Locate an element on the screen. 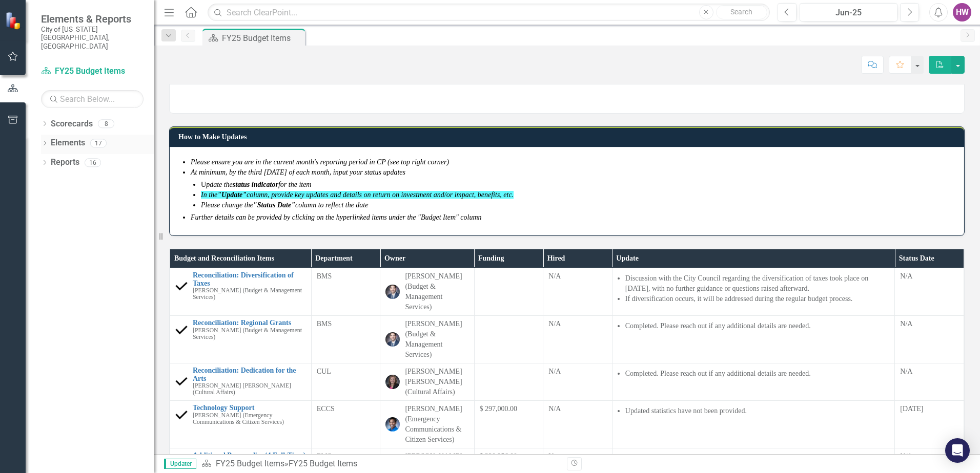 The height and width of the screenshot is (473, 980). em: In the column, provide key updates and details on return on investment and/or impact, benefits, etc. is located at coordinates (357, 195).